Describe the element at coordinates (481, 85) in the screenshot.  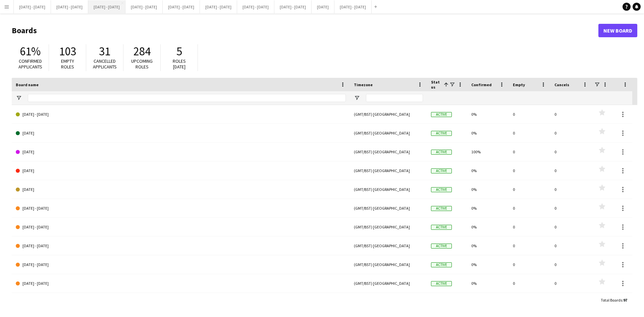
I see `span: Confirmed` at that location.